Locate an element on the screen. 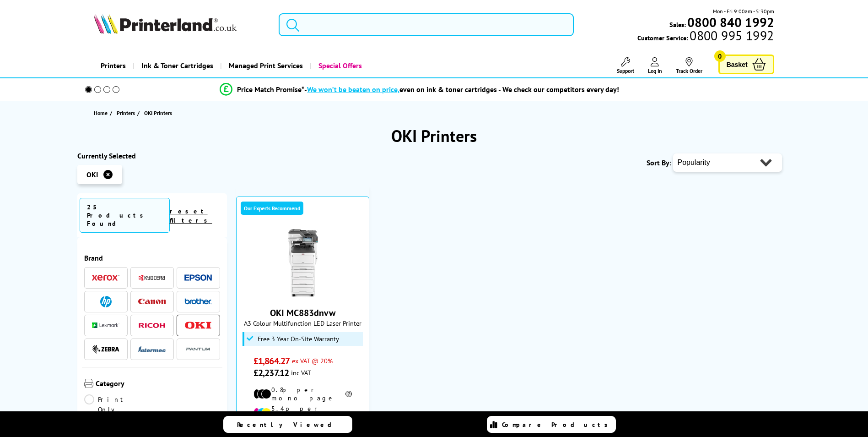 The image size is (868, 437). img: OKI is located at coordinates (198, 325).